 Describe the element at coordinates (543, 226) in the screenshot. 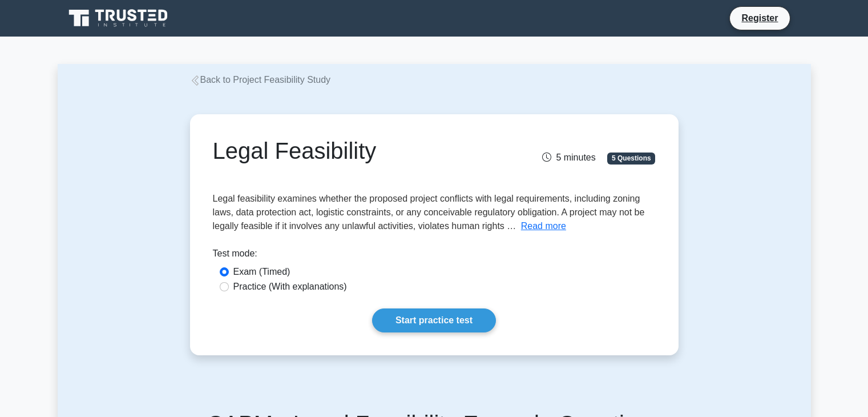

I see `button: Read more` at that location.